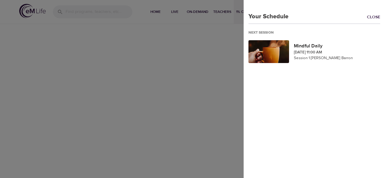  I want to click on p: Mindful Daily, so click(337, 46).